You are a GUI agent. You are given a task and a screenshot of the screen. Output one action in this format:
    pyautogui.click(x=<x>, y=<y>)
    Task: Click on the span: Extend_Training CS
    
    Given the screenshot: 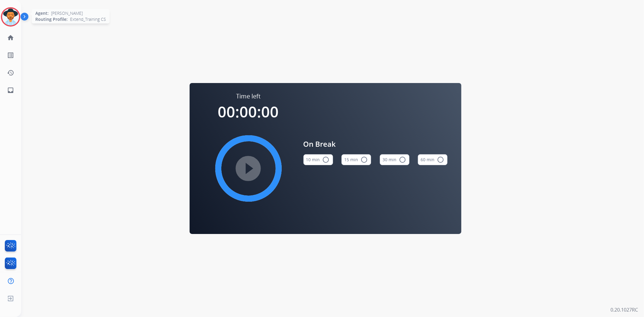 What is the action you would take?
    pyautogui.click(x=88, y=19)
    